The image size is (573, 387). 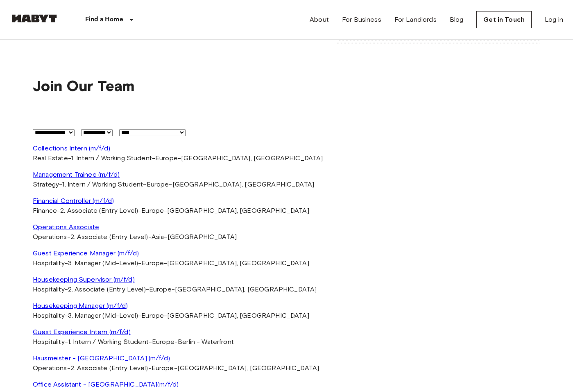 What do you see at coordinates (286, 227) in the screenshot?
I see `a: Operations Associate` at bounding box center [286, 227].